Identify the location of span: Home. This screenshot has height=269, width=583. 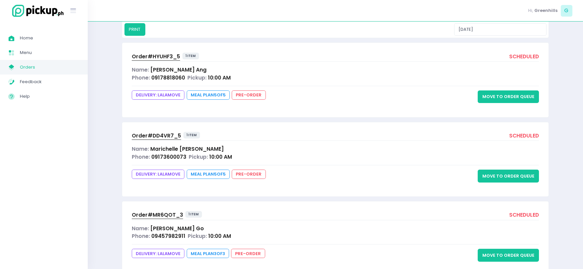
(50, 38).